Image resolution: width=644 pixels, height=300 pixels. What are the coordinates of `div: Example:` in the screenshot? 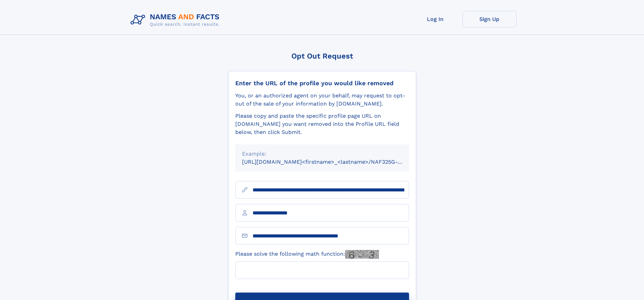 It's located at (322, 154).